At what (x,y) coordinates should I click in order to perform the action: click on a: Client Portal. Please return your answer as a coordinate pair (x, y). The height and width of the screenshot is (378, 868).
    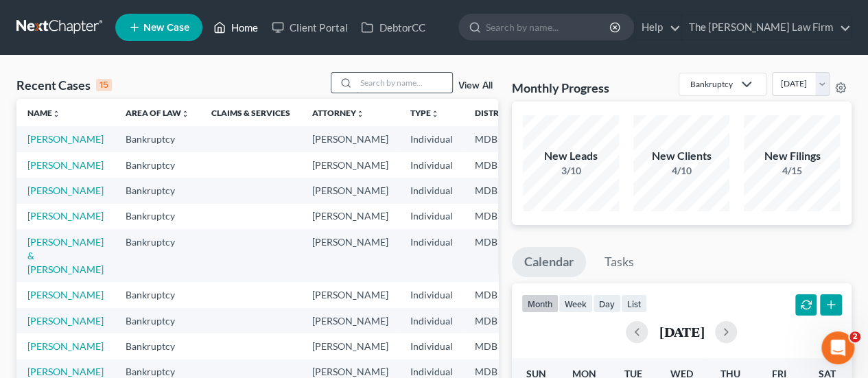
    Looking at the image, I should click on (310, 28).